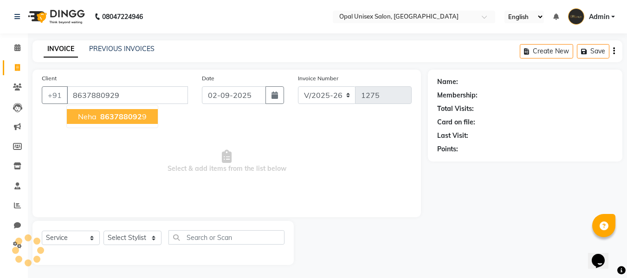 The height and width of the screenshot is (278, 627). I want to click on img: logo, so click(55, 17).